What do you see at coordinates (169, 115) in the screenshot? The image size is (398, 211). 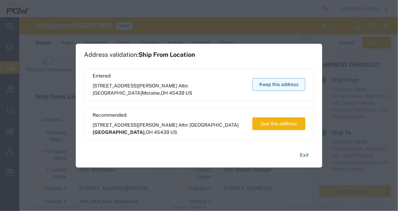 I see `span: Recommended:` at bounding box center [169, 115].